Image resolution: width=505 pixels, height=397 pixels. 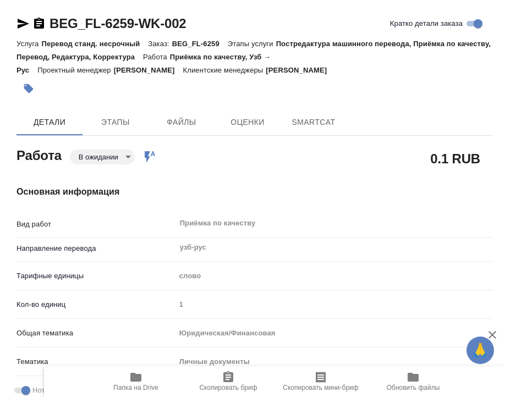 I want to click on p: Тематика, so click(x=96, y=362).